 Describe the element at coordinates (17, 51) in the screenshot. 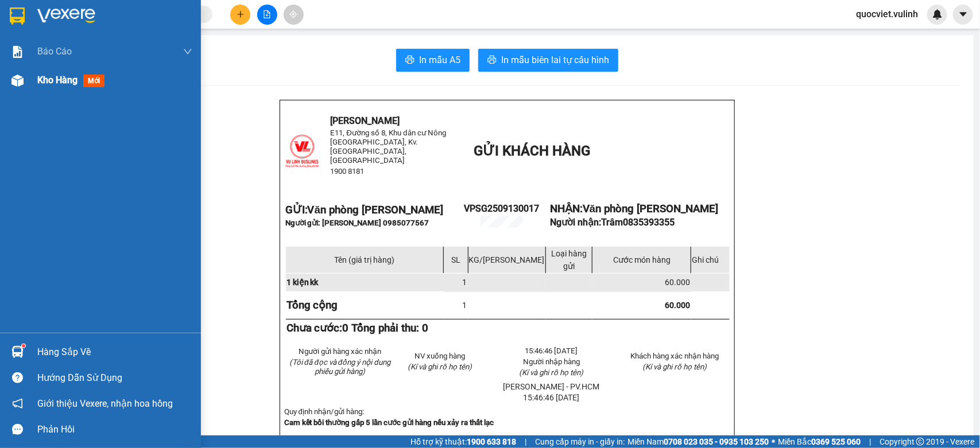

I see `img: solution-icon` at that location.